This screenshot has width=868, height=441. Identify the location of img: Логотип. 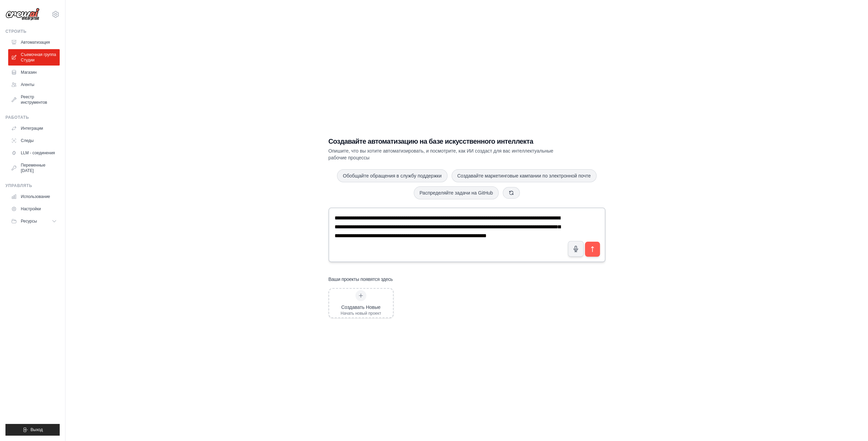
(22, 15).